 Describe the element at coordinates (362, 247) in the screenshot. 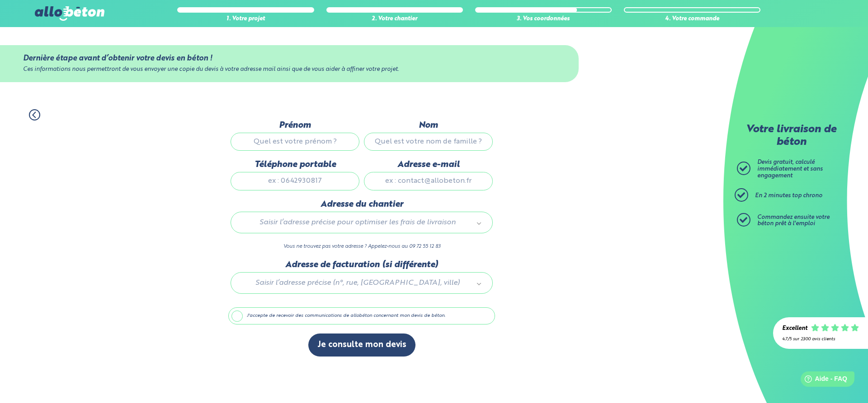

I see `p: Vous ne trouvez pas votre adresse ? Appelez-nous au 09 72 55 12 83` at that location.